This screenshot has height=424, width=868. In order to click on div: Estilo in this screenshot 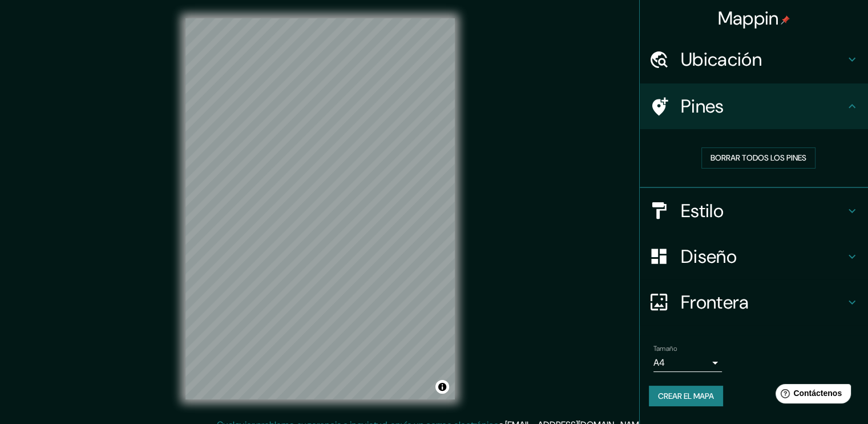, I will do `click(754, 211)`.